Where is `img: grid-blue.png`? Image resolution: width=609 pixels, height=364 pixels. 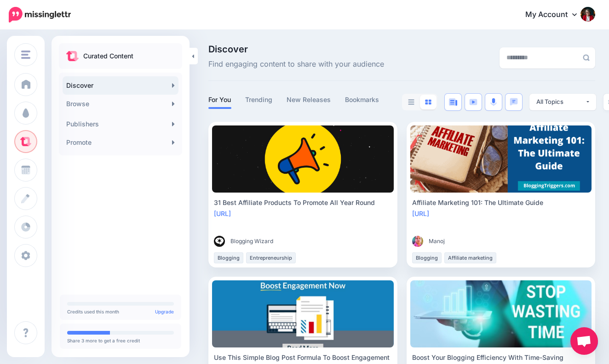
img: grid-blue.png is located at coordinates (429, 102).